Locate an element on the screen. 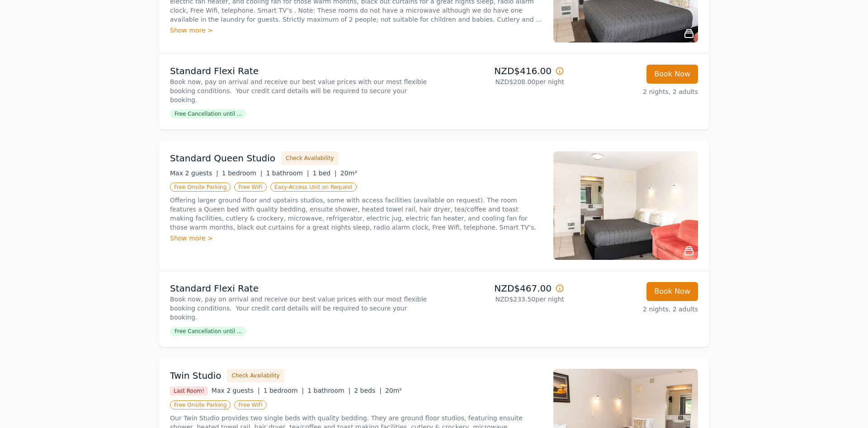 The width and height of the screenshot is (868, 428). span: Last Room! is located at coordinates (189, 391).